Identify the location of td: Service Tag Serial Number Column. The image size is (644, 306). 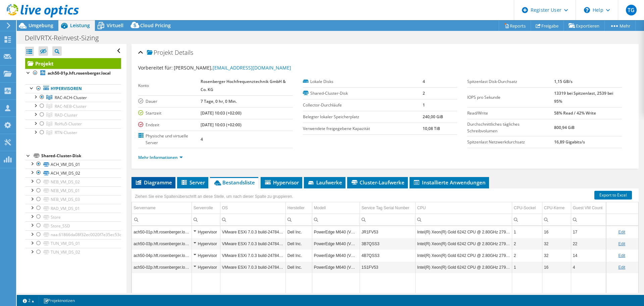
(387, 208).